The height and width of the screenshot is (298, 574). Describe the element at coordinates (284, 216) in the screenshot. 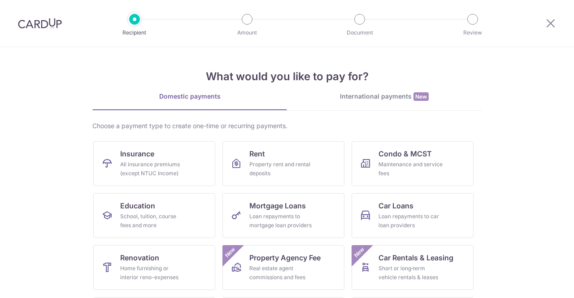

I see `a: Mortgage LoansLoan repayments to mortgage loan providers` at that location.